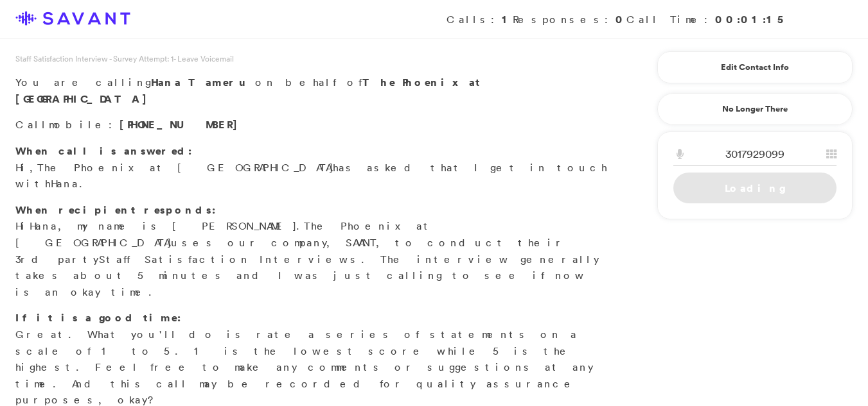 The width and height of the screenshot is (868, 406). What do you see at coordinates (103, 150) in the screenshot?
I see `strong: When call is answered:` at bounding box center [103, 150].